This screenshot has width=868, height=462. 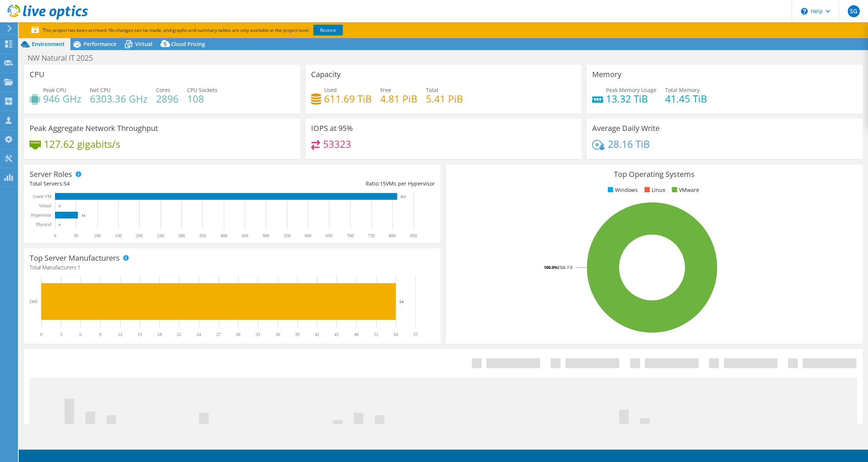 What do you see at coordinates (317, 335) in the screenshot?
I see `text: 42` at bounding box center [317, 335].